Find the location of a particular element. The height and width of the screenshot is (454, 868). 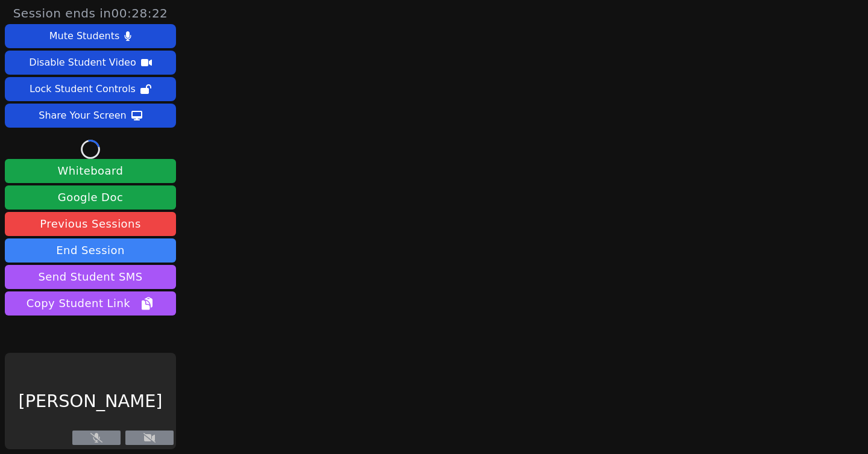

button: Mute Students is located at coordinates (91, 37).